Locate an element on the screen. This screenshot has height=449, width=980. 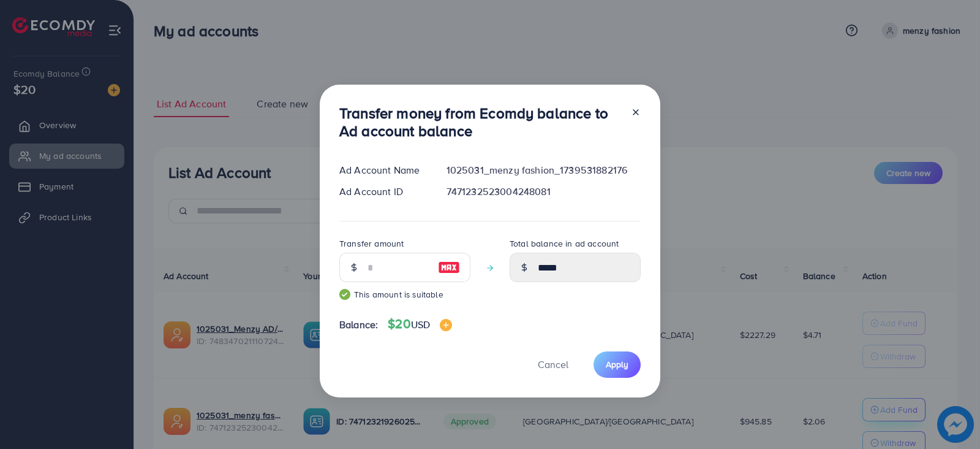
span: Apply is located at coordinates (617, 364).